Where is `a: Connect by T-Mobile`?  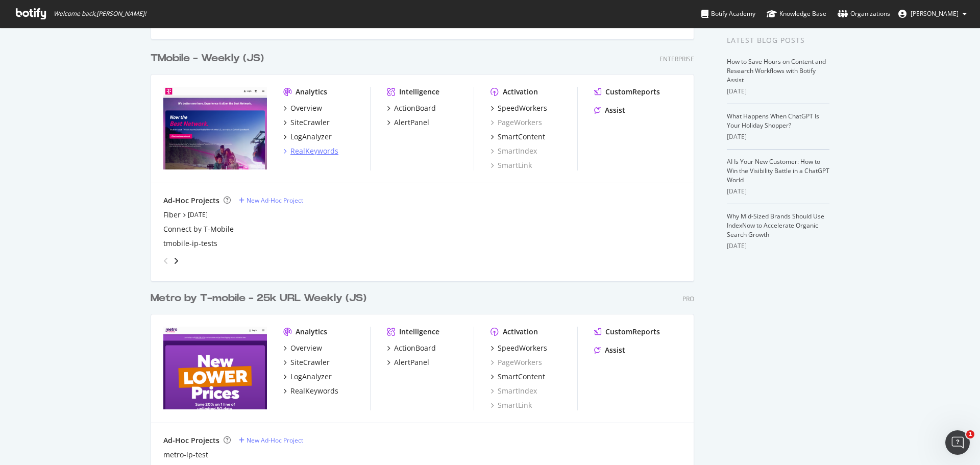
a: Connect by T-Mobile is located at coordinates (198, 229).